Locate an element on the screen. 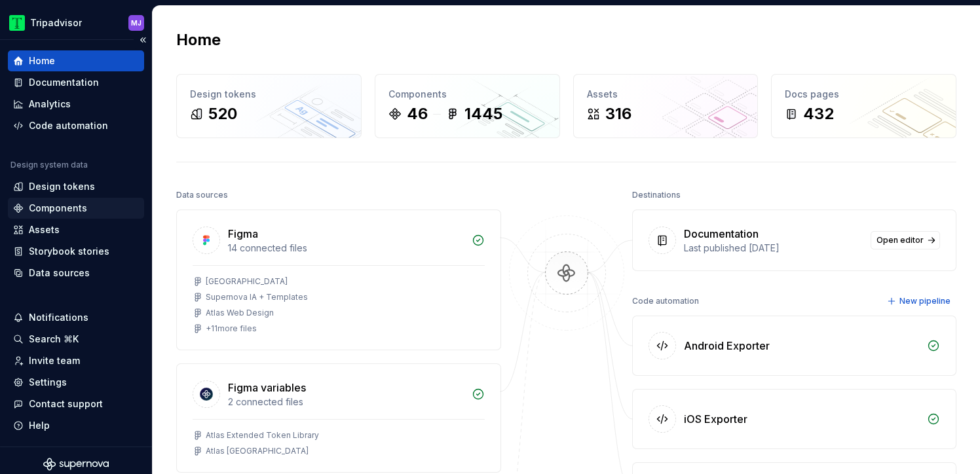 This screenshot has width=980, height=474. svg: Supernova Logo is located at coordinates (76, 464).